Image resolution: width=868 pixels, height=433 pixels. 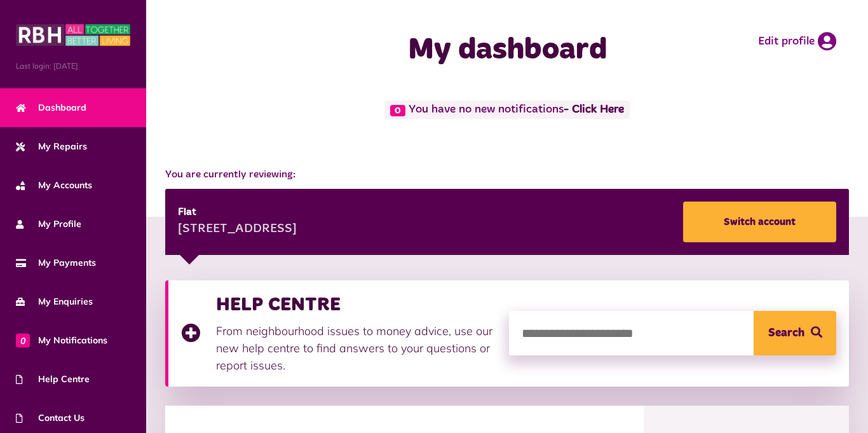 What do you see at coordinates (48, 224) in the screenshot?
I see `span: My Profile` at bounding box center [48, 224].